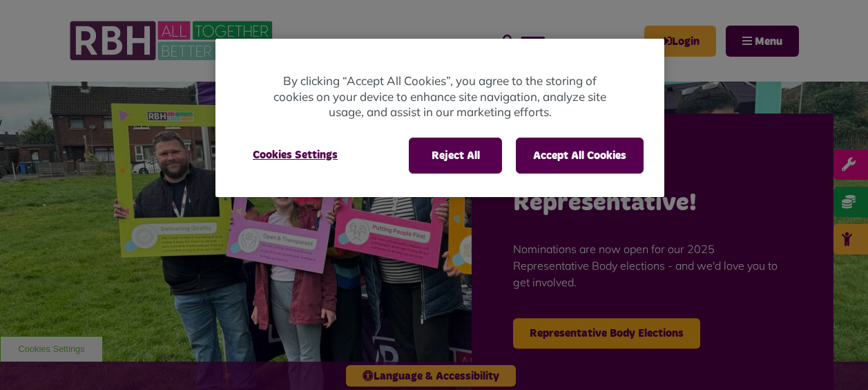  What do you see at coordinates (440, 96) in the screenshot?
I see `p: By clicking “Accept All Cookies”, you agree to the storing of cookies on your device to enhance s...` at bounding box center [440, 96].